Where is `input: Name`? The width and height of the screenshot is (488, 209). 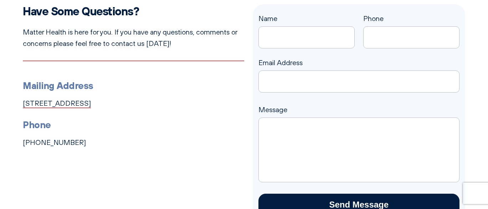 input: Name is located at coordinates (307, 37).